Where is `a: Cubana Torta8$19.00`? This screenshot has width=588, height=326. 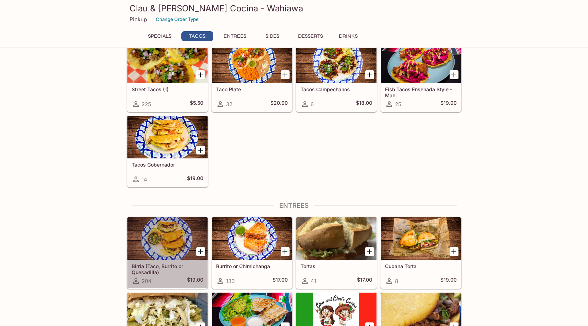
a: Cubana Torta8$19.00 is located at coordinates (421, 253).